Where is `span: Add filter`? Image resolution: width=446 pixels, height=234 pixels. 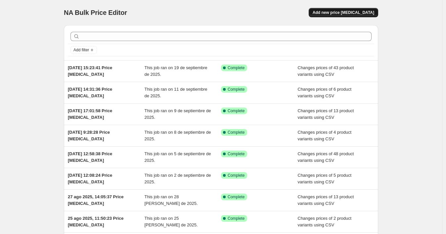 span: Add filter is located at coordinates (81, 50).